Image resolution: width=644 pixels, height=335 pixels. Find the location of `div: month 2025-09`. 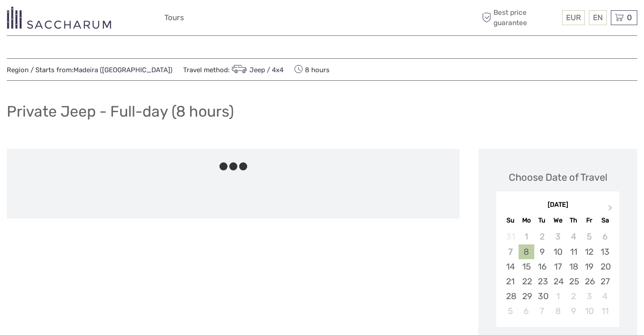

div: month 2025-09 is located at coordinates (557, 273).